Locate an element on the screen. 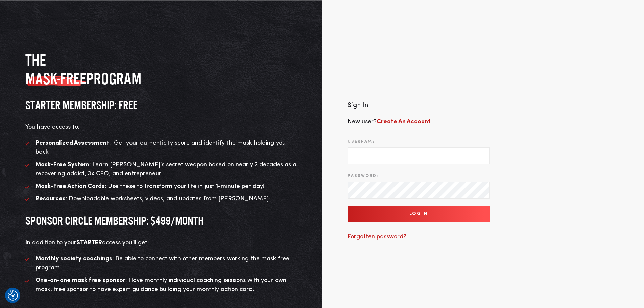 The height and width of the screenshot is (308, 644). span: Forgotten password? is located at coordinates (377, 237).